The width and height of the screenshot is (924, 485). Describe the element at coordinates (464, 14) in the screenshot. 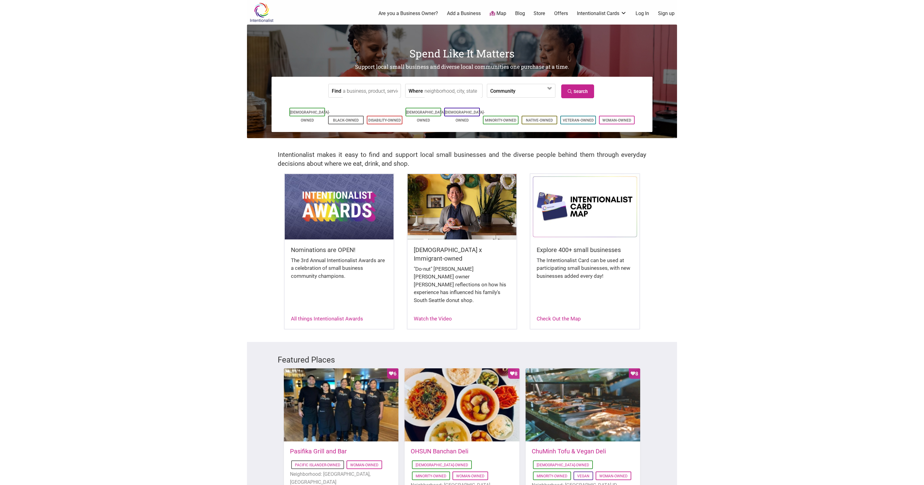

I see `a: Add a Business` at that location.